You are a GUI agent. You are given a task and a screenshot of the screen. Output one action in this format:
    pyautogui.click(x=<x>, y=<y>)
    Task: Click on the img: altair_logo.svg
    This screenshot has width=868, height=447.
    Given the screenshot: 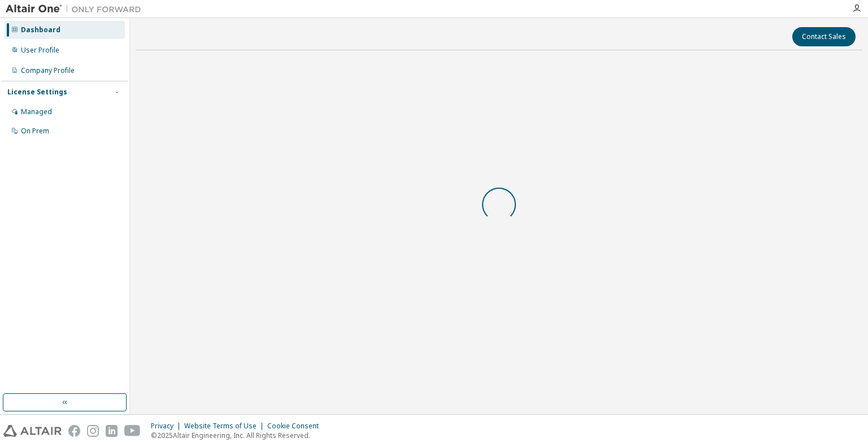 What is the action you would take?
    pyautogui.click(x=32, y=430)
    